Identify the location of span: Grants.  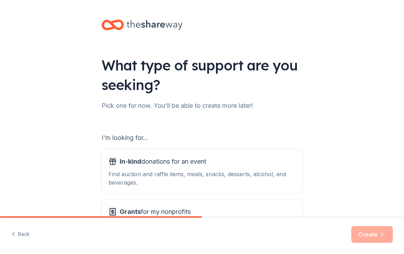
(130, 212).